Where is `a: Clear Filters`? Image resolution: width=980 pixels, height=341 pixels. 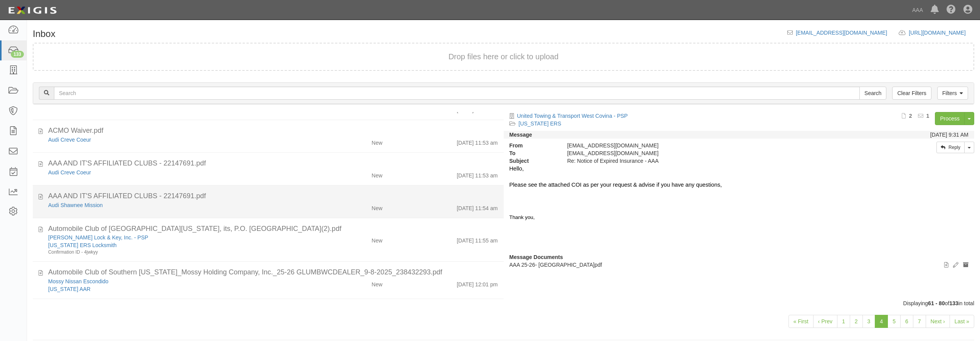
a: Clear Filters is located at coordinates (911, 93).